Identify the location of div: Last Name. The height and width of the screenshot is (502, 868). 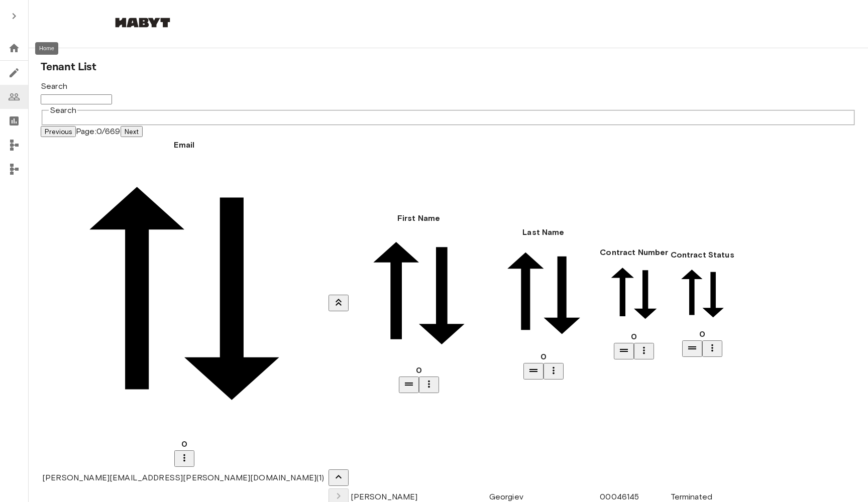
(544, 232).